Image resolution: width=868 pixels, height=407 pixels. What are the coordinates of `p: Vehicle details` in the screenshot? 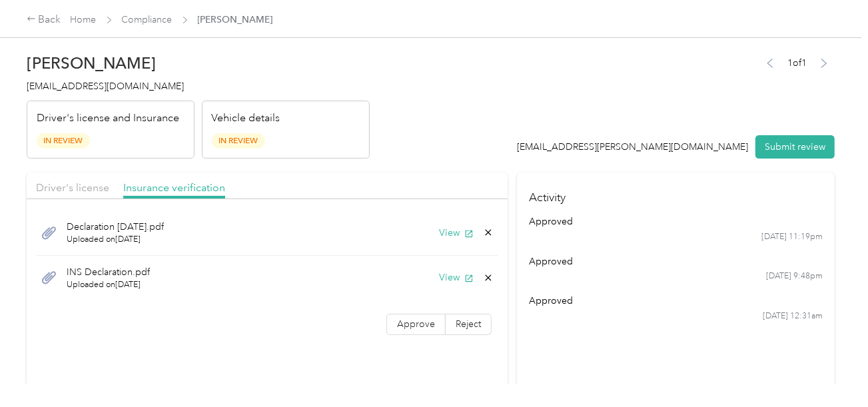 It's located at (246, 118).